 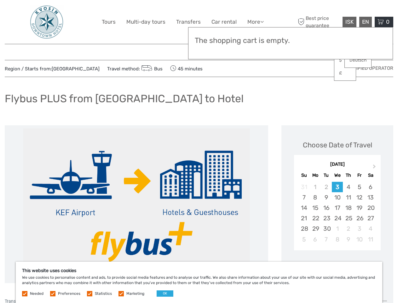 What do you see at coordinates (348, 239) in the screenshot?
I see `div: Choose Thursday, October 9th, 2025` at bounding box center [348, 239].